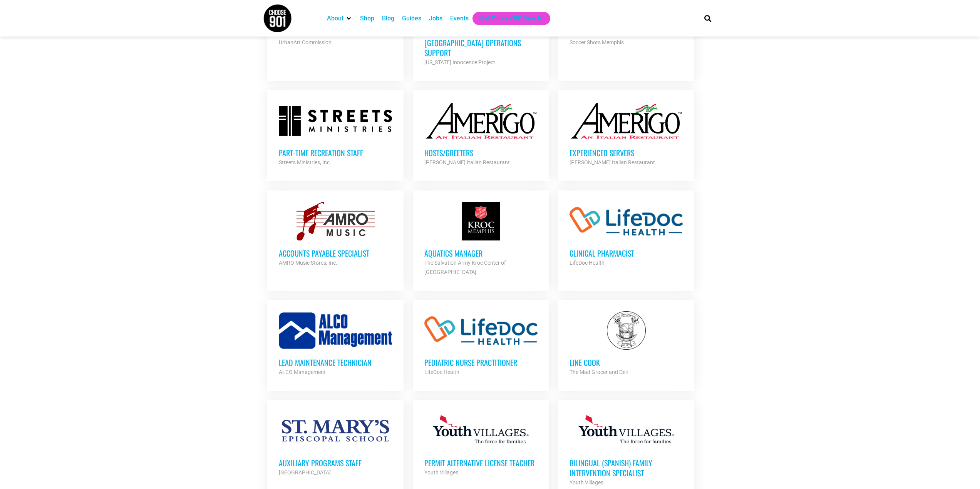  What do you see at coordinates (626, 235) in the screenshot?
I see `a: Clinical Pharmacist LifeDoc Health` at bounding box center [626, 235].